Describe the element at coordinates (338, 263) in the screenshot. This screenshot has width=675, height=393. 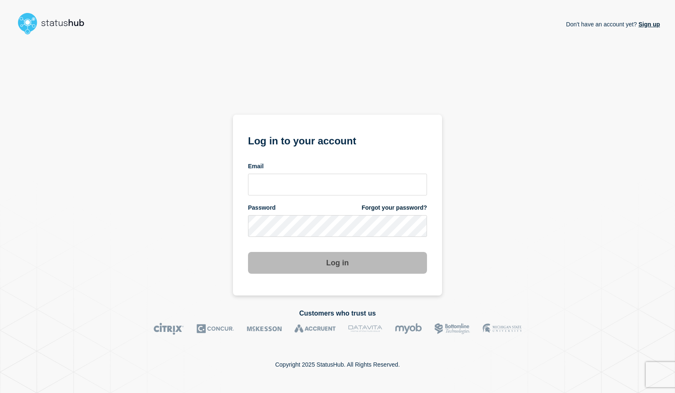
I see `button: Log in` at that location.